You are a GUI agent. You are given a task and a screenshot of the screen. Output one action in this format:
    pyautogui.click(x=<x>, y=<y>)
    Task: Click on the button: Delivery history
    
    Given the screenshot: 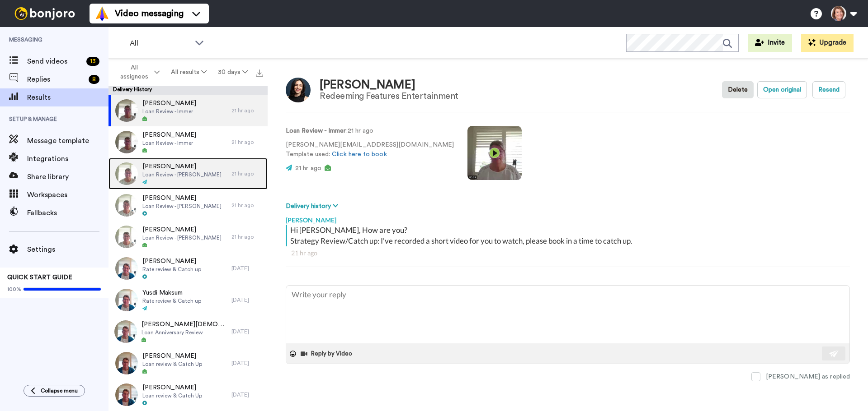 What is the action you would take?
    pyautogui.click(x=313, y=206)
    